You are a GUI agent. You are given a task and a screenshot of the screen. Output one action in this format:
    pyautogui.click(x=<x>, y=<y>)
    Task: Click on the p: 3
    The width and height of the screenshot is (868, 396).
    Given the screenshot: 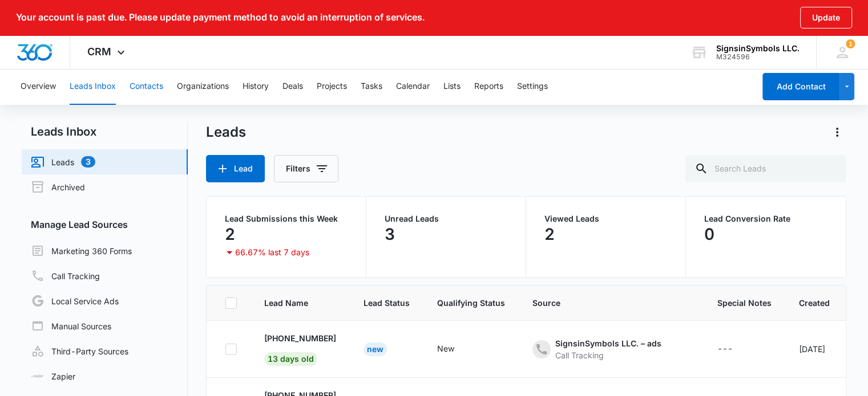 What is the action you would take?
    pyautogui.click(x=390, y=235)
    